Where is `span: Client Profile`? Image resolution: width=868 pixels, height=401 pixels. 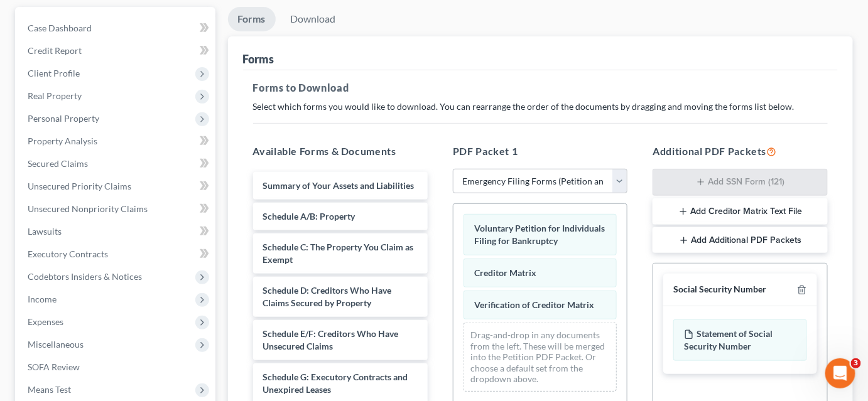 span: Client Profile is located at coordinates (53, 73).